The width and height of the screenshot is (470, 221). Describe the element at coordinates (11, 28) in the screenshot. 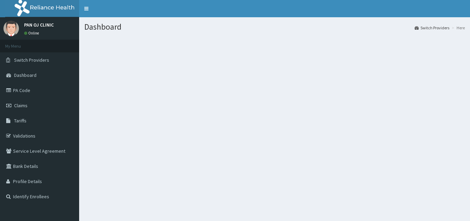

I see `img: User Image` at that location.